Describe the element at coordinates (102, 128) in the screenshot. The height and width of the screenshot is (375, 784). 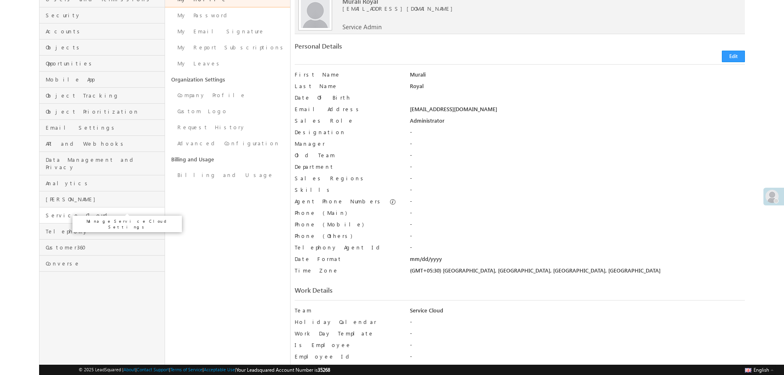
I see `a: Email Settings` at that location.